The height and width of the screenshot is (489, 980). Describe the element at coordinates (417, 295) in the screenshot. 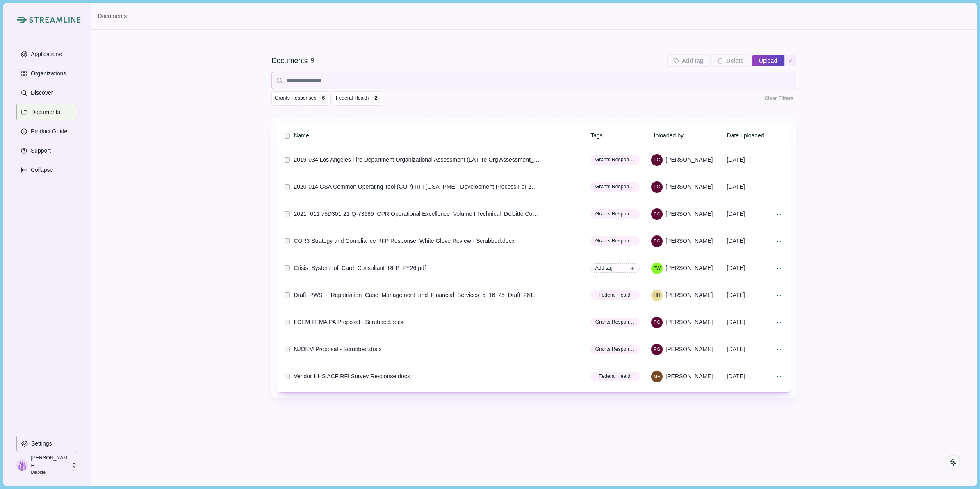

I see `div: Draft_PWS_-_Repatriation_Case_Management_and_Financial_Services_5_16_25_Draft_26118977.docx` at that location.